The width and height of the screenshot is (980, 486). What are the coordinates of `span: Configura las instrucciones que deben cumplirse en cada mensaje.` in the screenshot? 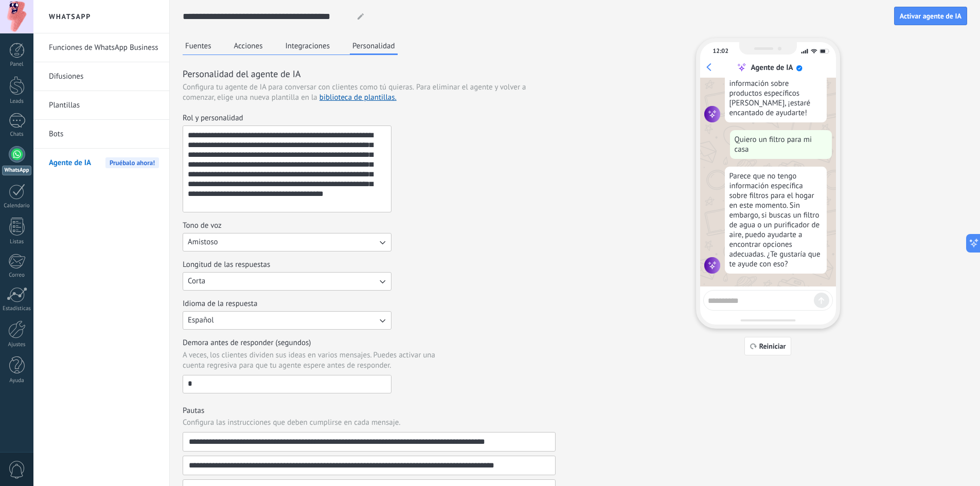 It's located at (292, 422).